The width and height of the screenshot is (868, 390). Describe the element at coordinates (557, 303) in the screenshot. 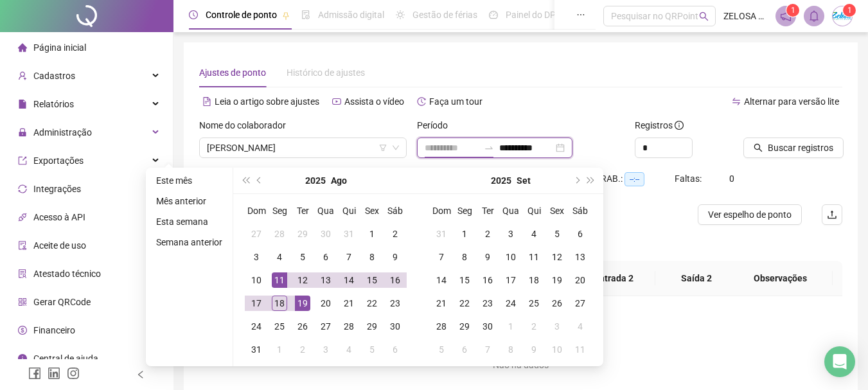

I see `div: 26` at that location.